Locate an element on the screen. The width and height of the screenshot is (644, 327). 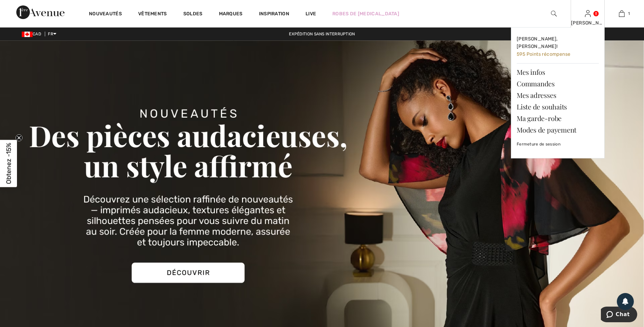
a: Nouveautés is located at coordinates (105, 14).